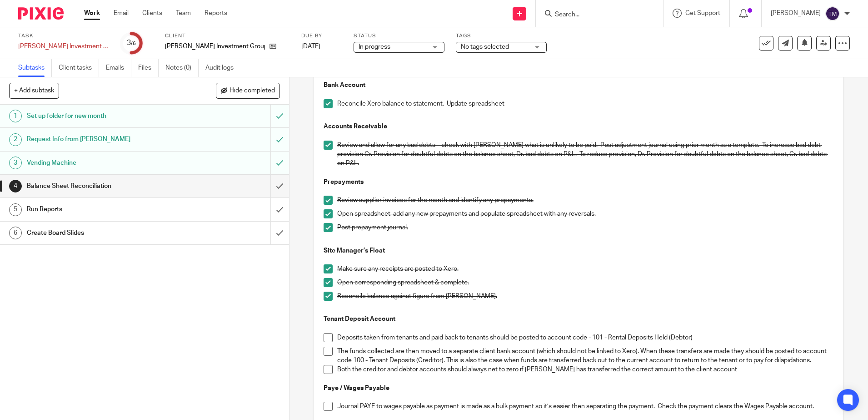 The width and height of the screenshot is (868, 420). What do you see at coordinates (15, 210) in the screenshot?
I see `div: 5` at bounding box center [15, 210].